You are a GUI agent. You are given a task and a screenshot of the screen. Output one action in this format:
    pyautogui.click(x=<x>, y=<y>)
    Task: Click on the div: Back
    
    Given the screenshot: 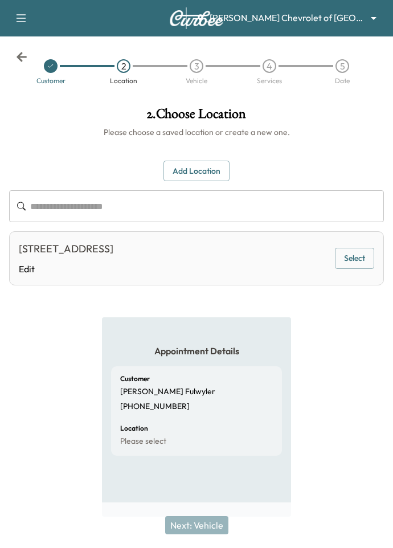 What is the action you would take?
    pyautogui.click(x=22, y=57)
    